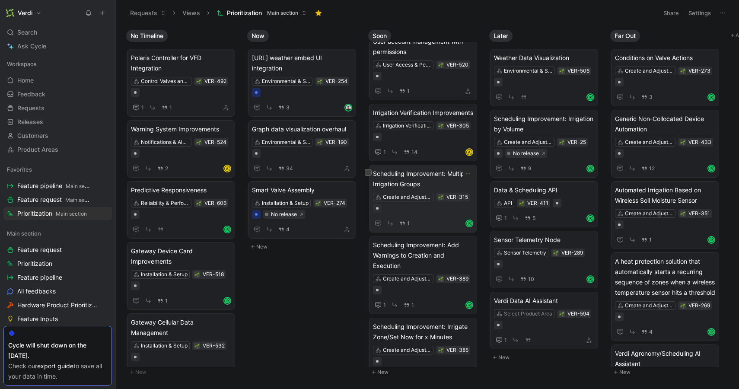 This screenshot has height=389, width=739. I want to click on div: API, so click(508, 203).